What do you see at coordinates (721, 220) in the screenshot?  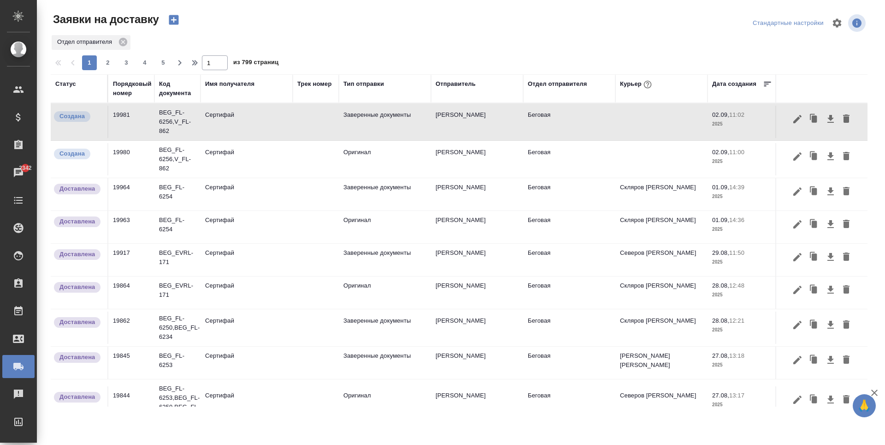 I see `p: 01.09,` at bounding box center [721, 220].